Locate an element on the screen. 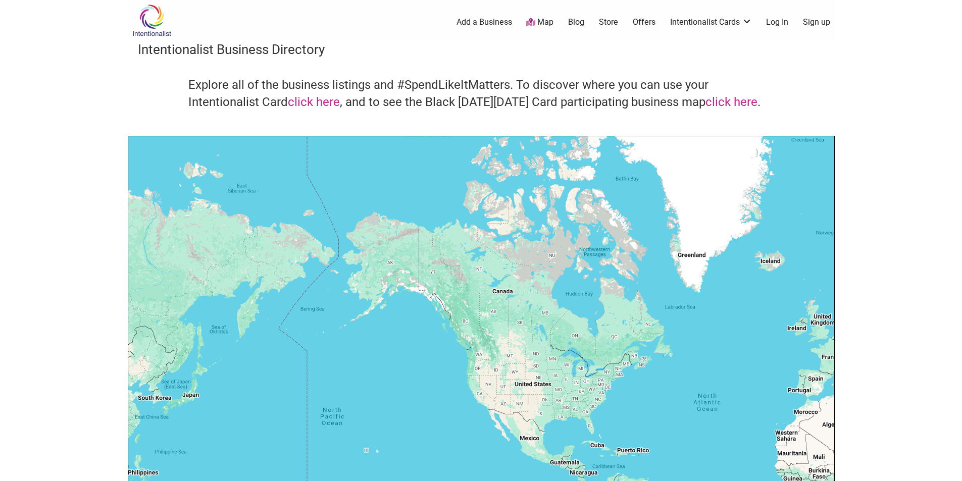 Image resolution: width=962 pixels, height=481 pixels. a: Store is located at coordinates (609, 22).